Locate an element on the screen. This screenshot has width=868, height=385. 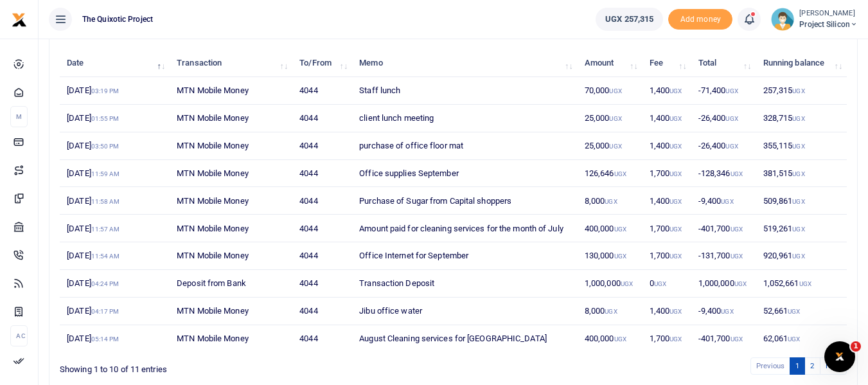
a: logo-small logo-large logo-large is located at coordinates (19, 18).